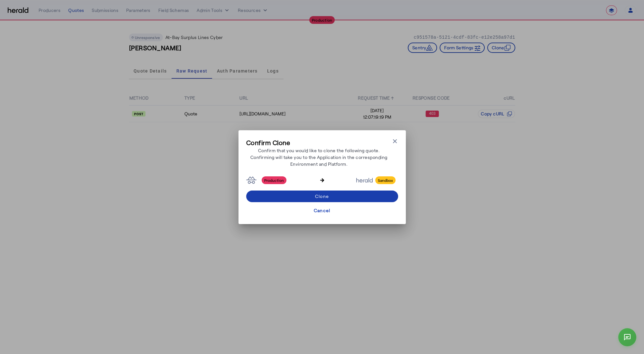 This screenshot has height=354, width=644. I want to click on div: Cancel, so click(322, 210).